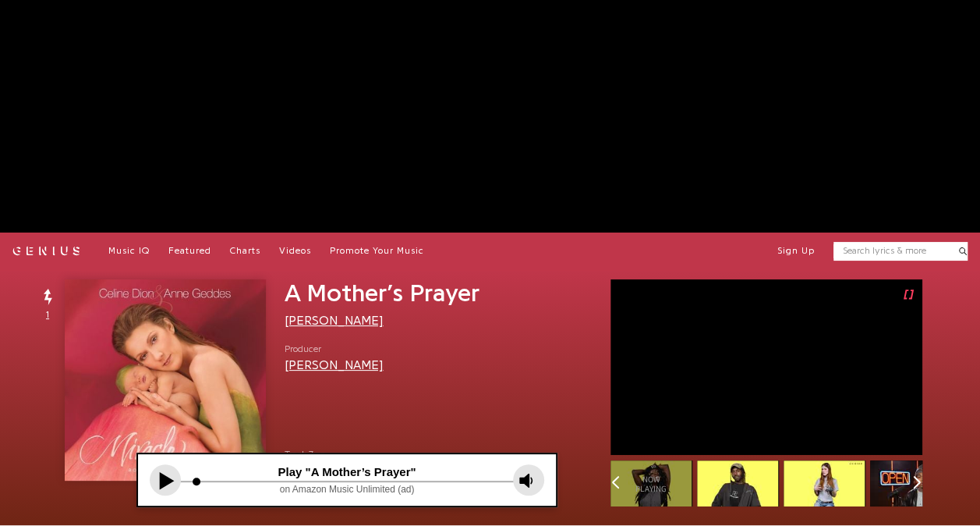 The height and width of the screenshot is (526, 980). What do you see at coordinates (245, 251) in the screenshot?
I see `a: Charts` at bounding box center [245, 251].